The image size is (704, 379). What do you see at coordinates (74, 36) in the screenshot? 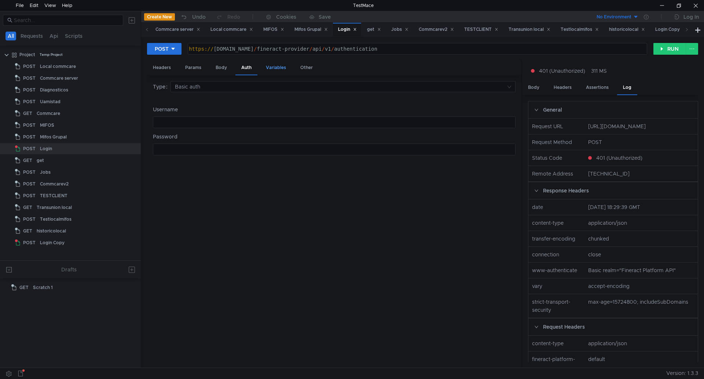
I see `button: Scripts` at bounding box center [74, 36].